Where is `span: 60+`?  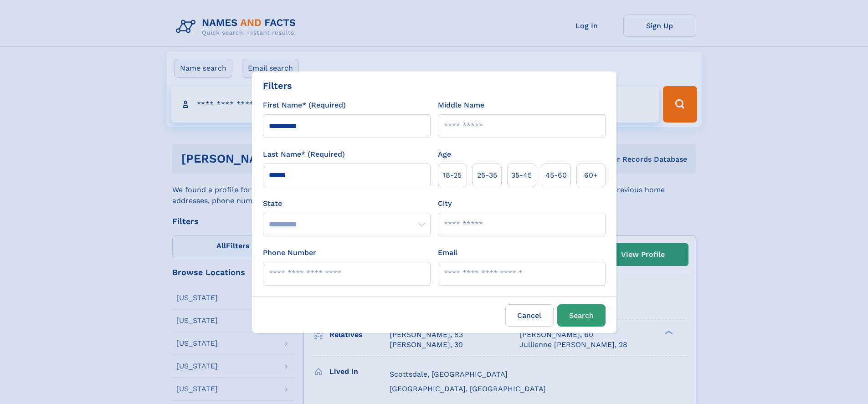
span: 60+ is located at coordinates (591, 175).